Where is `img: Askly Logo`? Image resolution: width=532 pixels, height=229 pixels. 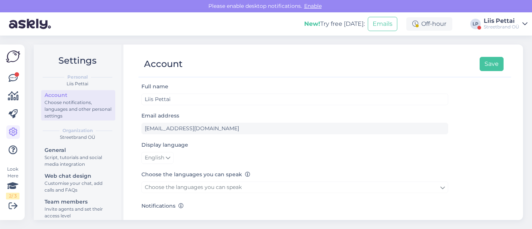 img: Askly Logo is located at coordinates (13, 57).